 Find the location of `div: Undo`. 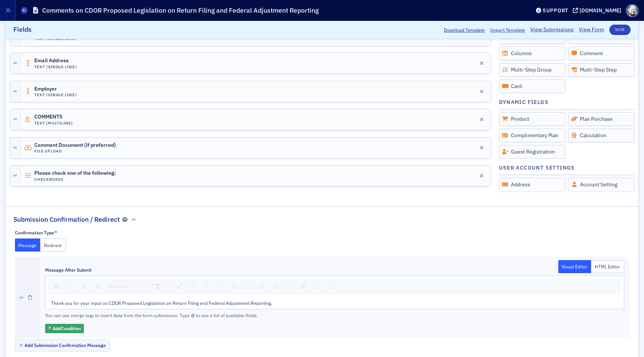

div: Undo is located at coordinates (316, 287).